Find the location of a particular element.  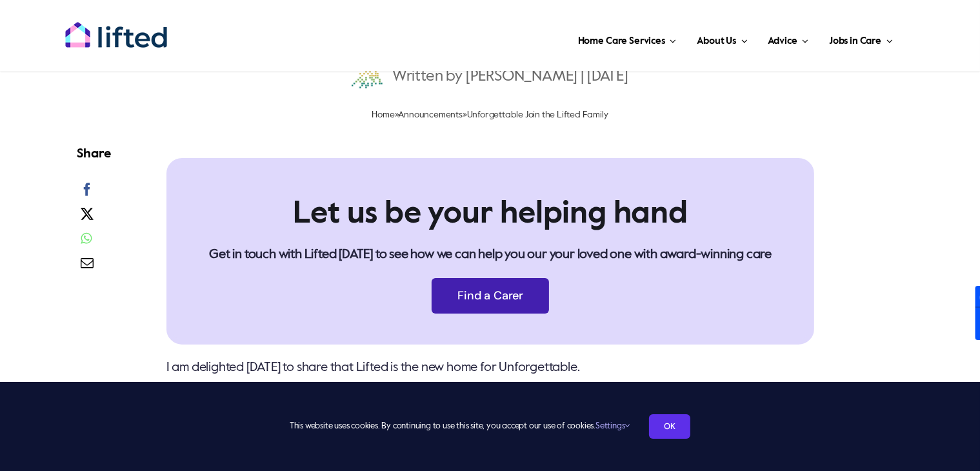

span: Home Care Services is located at coordinates (621, 41).